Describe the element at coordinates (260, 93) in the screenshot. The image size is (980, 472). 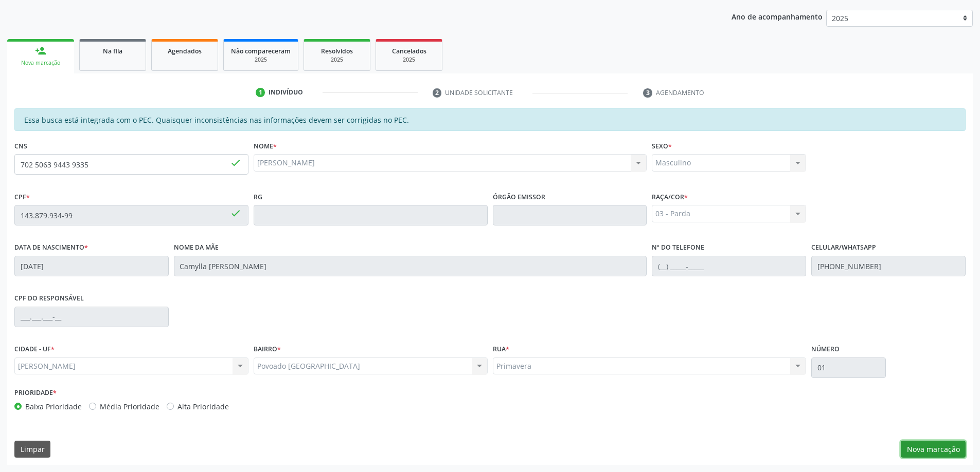
I see `div: 1` at that location.